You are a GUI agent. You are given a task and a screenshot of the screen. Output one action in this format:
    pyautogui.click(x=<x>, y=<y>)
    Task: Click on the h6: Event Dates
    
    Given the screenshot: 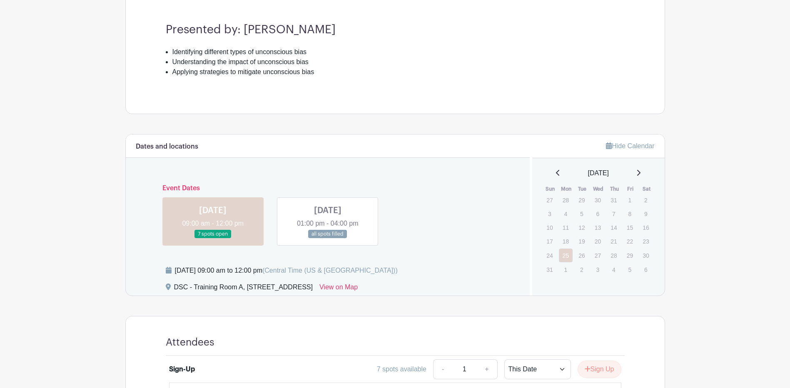 What is the action you would take?
    pyautogui.click(x=328, y=188)
    